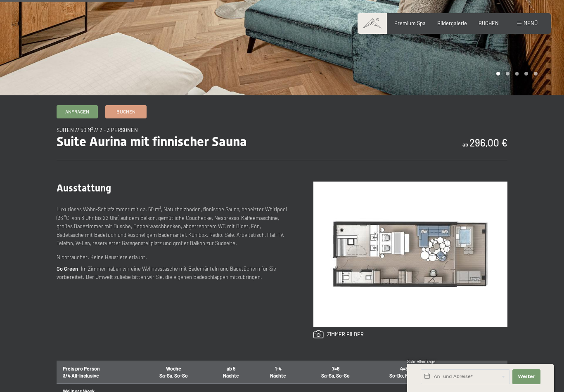 The image size is (564, 392). I want to click on p: : Im Zimmer haben wir eine Wellnesstasche mit Bademänteln und Badetüchern für Sie vorbereitet. De..., so click(172, 273).